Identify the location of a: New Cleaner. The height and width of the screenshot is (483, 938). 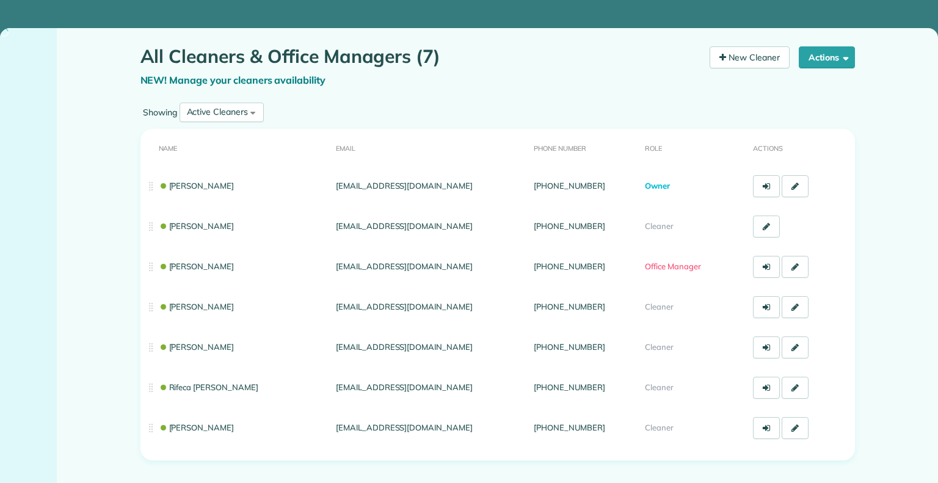
(749, 57).